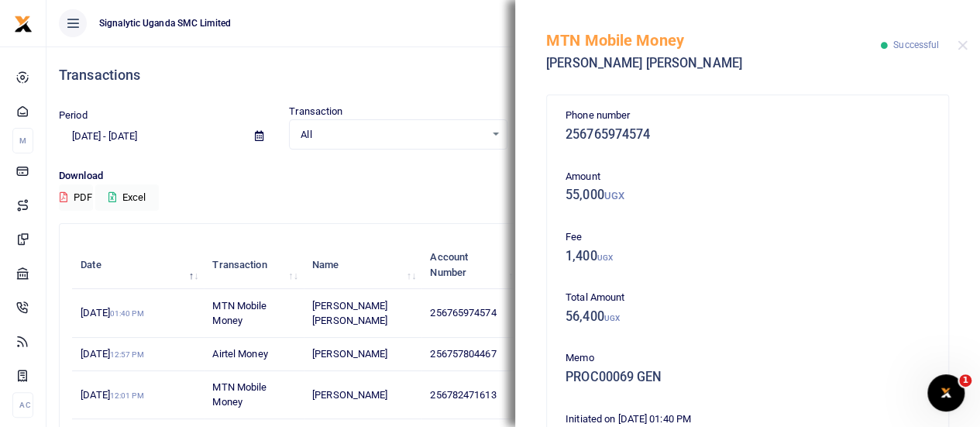  What do you see at coordinates (748, 177) in the screenshot?
I see `p: Amount` at bounding box center [748, 177].